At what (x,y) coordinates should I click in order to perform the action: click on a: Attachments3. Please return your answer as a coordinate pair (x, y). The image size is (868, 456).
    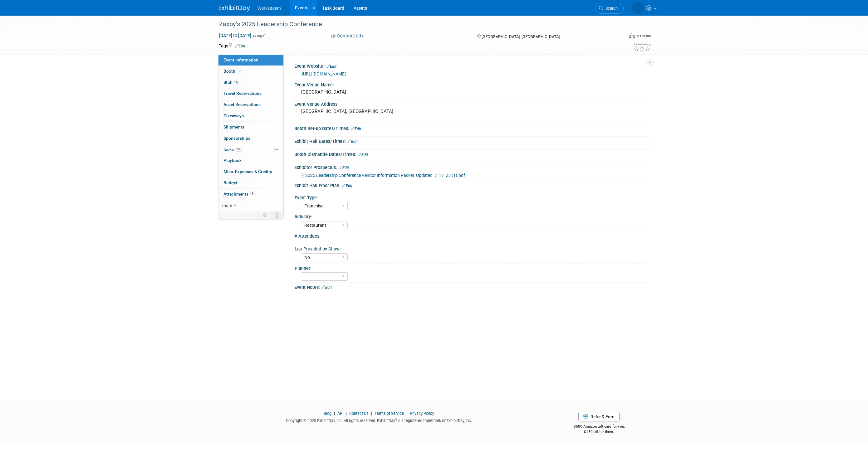
    Looking at the image, I should click on (251, 194).